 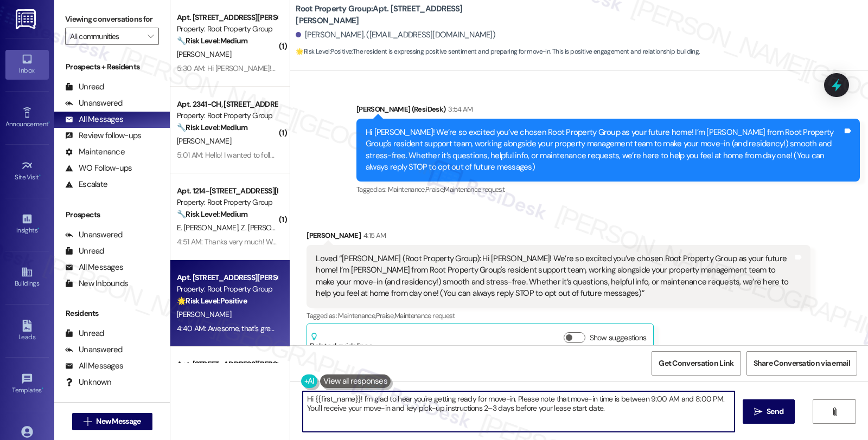 What do you see at coordinates (26, 19) in the screenshot?
I see `img: ResiDesk Logo` at bounding box center [26, 19].